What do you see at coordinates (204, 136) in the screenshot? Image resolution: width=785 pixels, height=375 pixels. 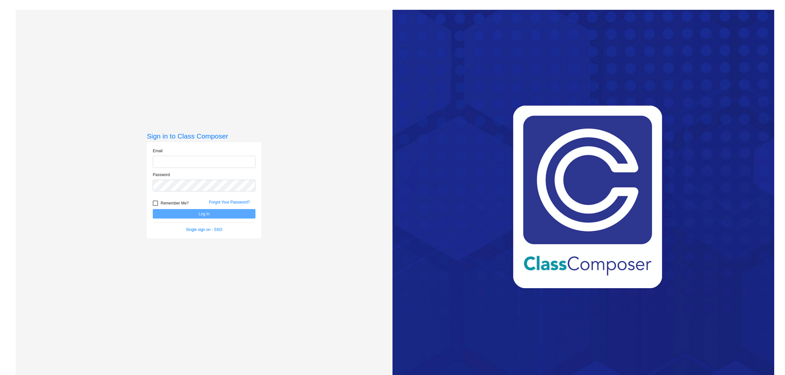 I see `h3: Sign in to Class Composer` at bounding box center [204, 136].